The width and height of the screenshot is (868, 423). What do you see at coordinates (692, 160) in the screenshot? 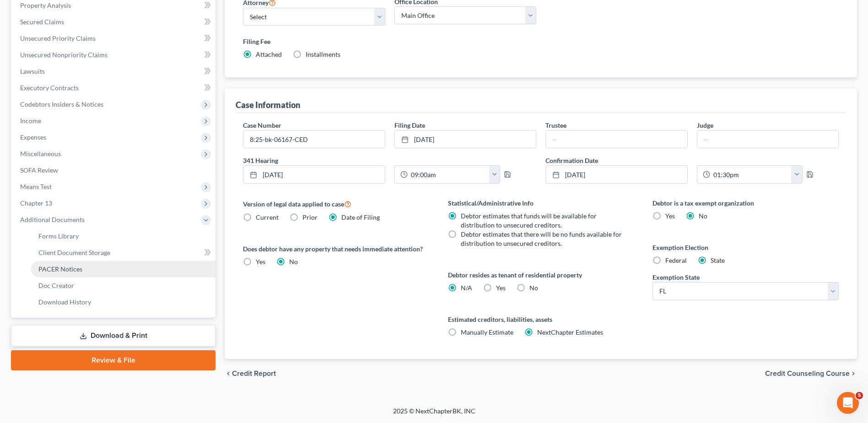
I see `label: Confirmation Date` at bounding box center [692, 160].